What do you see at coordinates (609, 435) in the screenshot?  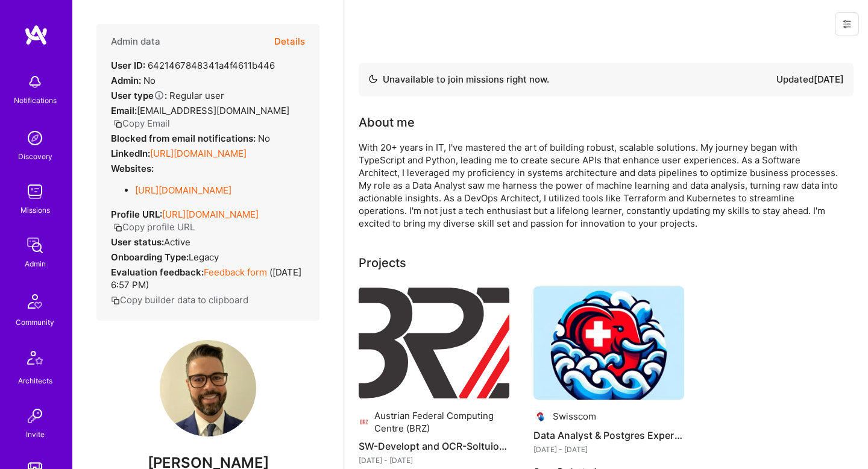 I see `h4: Data Analyst & Postgres Expert Trainer` at bounding box center [609, 435].